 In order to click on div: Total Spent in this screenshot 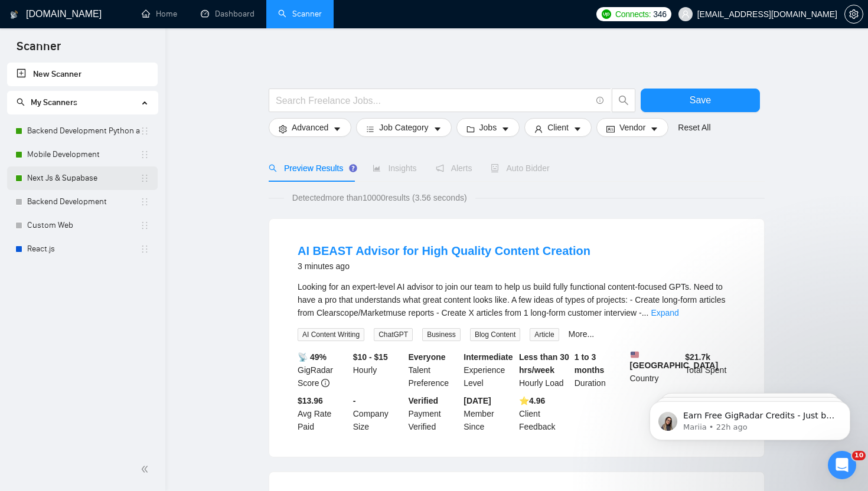, I will do `click(710, 370)`.